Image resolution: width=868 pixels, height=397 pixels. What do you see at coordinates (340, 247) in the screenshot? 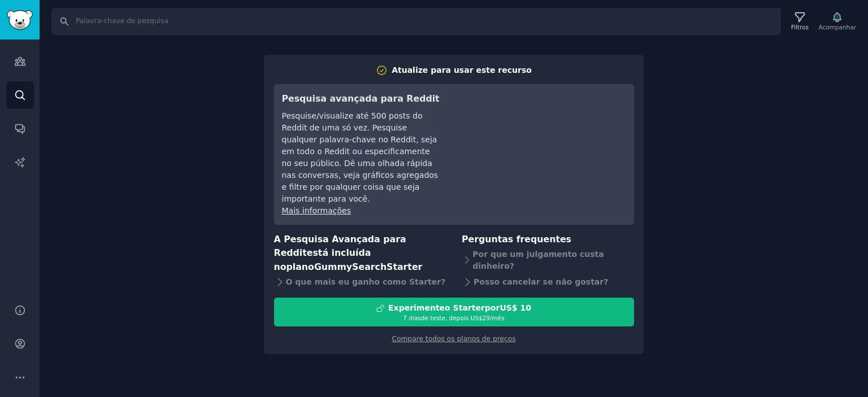
I see `font: A Pesquisa Avançada para Reddit` at bounding box center [340, 247].